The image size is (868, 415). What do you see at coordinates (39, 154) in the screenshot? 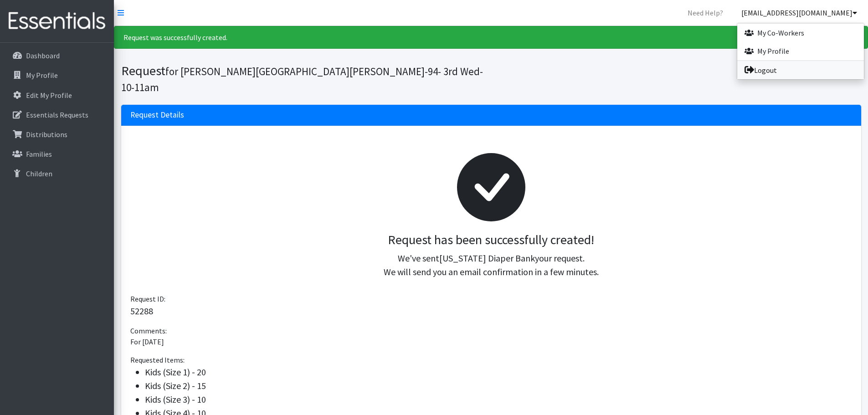
I see `p: Families` at bounding box center [39, 154].